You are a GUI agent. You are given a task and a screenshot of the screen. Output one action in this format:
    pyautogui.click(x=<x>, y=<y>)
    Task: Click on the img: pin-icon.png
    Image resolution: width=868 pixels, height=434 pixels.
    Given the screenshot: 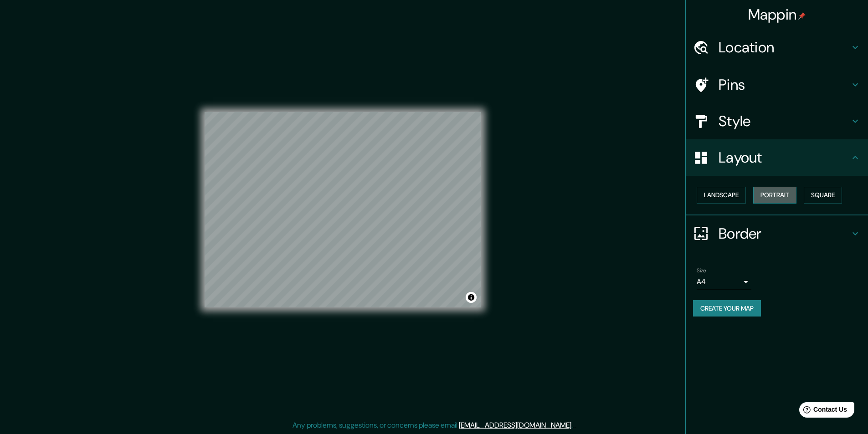 What is the action you would take?
    pyautogui.click(x=802, y=16)
    